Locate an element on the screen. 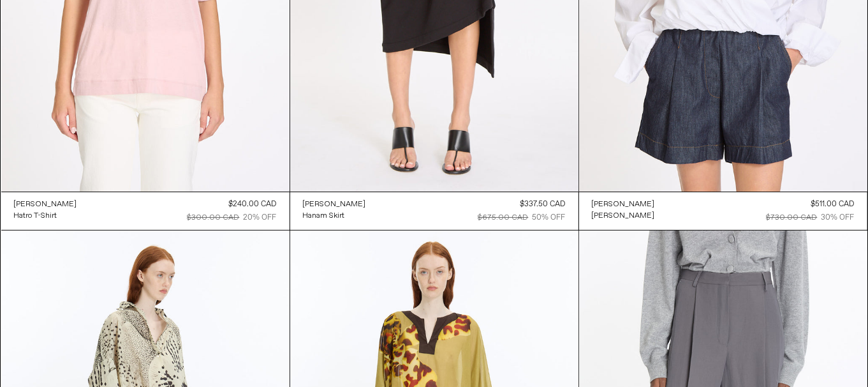 The image size is (868, 387). a: Hanam Skirt is located at coordinates (334, 216).